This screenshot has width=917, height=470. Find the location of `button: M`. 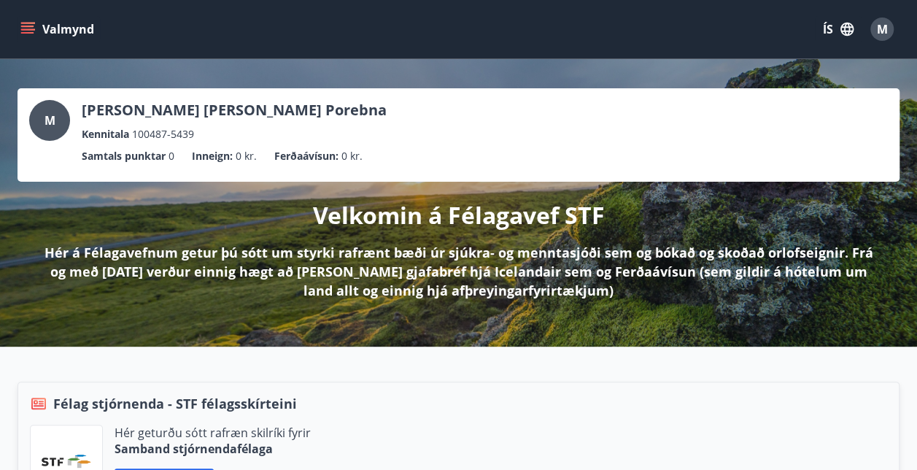

button: M is located at coordinates (882, 29).